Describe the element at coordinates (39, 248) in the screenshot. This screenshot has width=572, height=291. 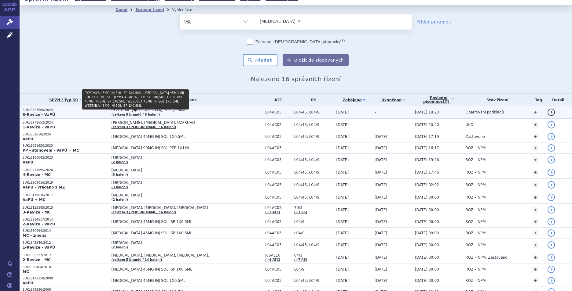
I see `strong: 1-Revize - VaPÚ` at that location.